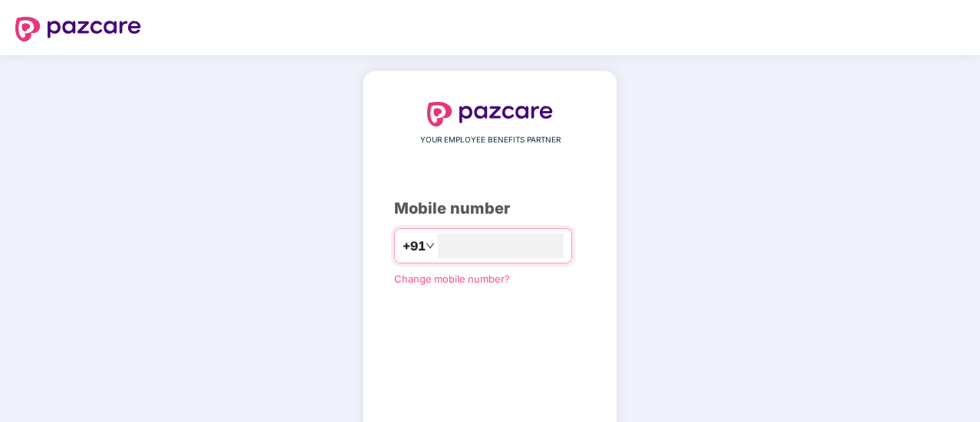 Image resolution: width=980 pixels, height=422 pixels. Describe the element at coordinates (452, 279) in the screenshot. I see `span: Change mobile number?` at that location.